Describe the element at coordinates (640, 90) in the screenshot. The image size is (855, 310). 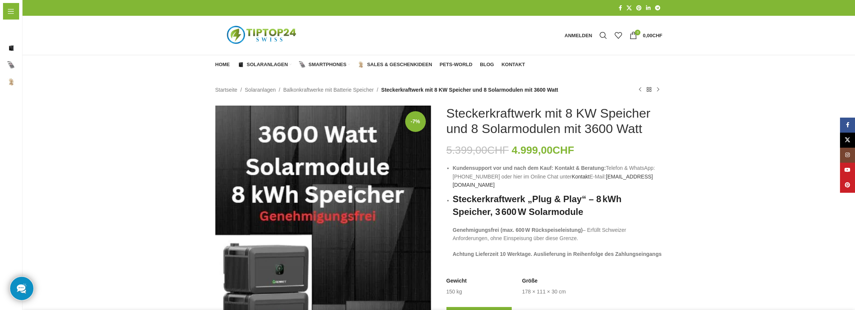
I see `a: Vorheriges Produkt` at that location.